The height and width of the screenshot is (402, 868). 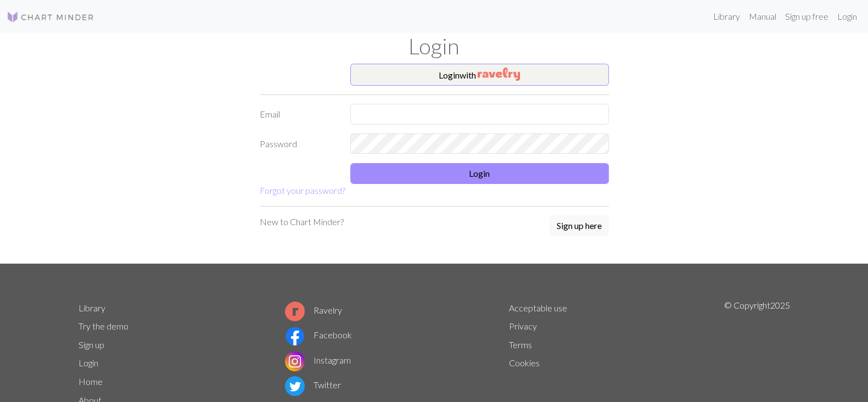 What do you see at coordinates (498, 74) in the screenshot?
I see `img: Ravelry` at bounding box center [498, 74].